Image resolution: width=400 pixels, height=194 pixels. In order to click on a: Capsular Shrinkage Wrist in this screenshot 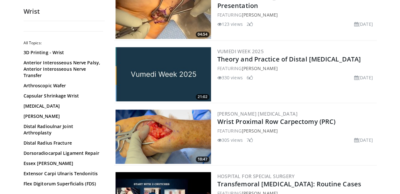, I will do `click(62, 96)`.